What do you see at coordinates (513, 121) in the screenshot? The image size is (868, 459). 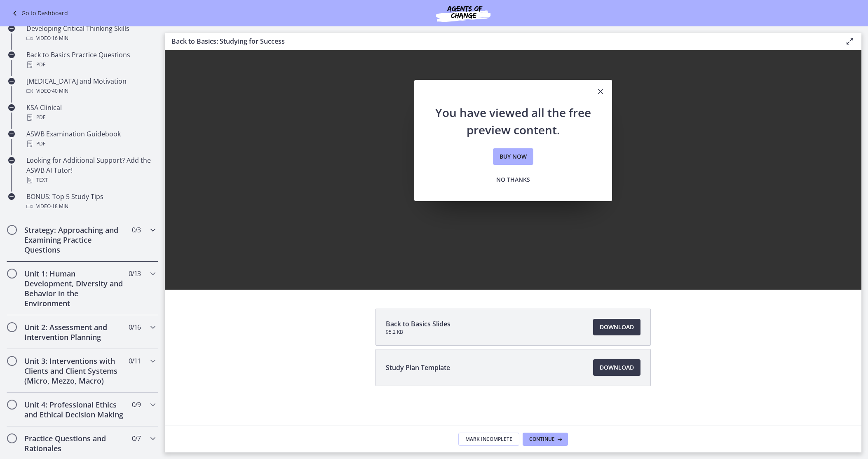 I see `h2: You have viewed all the free preview content.` at bounding box center [513, 121].